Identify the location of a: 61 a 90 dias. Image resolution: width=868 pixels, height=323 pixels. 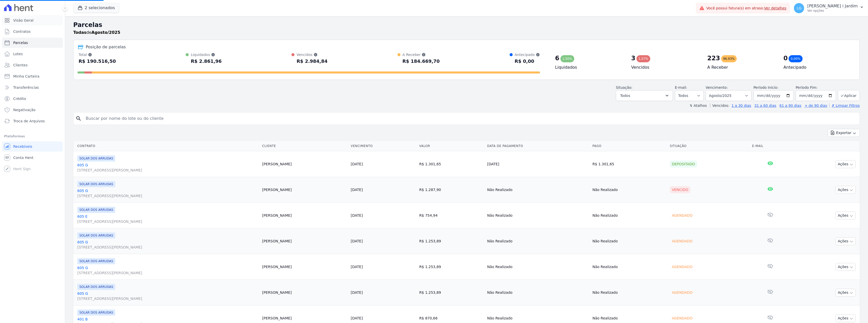
(790, 106).